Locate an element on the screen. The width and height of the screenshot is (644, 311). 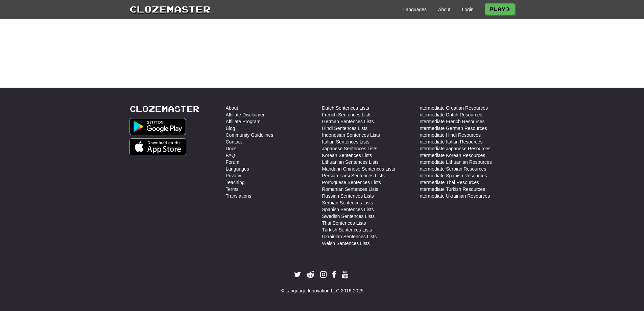
img: Get it on Google Play is located at coordinates (158, 126).